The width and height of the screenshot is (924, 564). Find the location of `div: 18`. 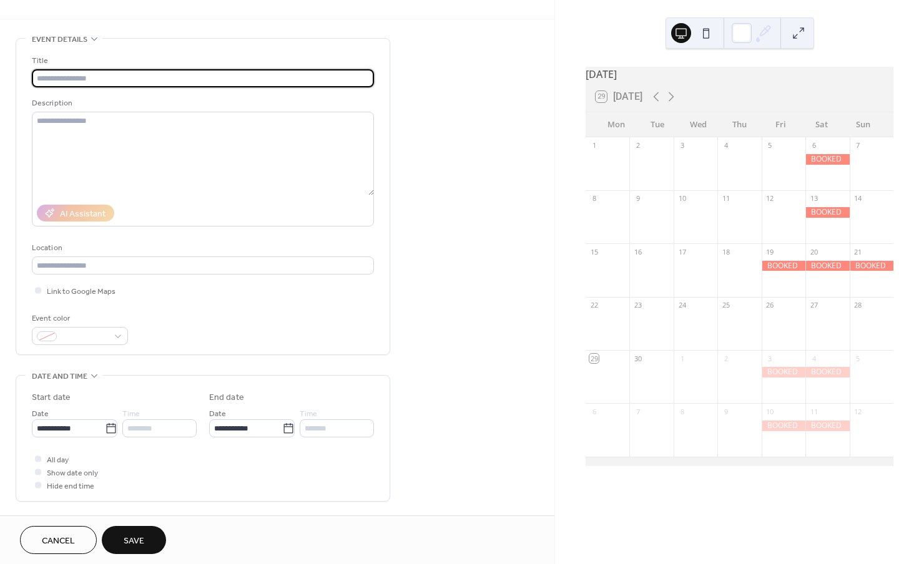

div: 18 is located at coordinates (725, 252).